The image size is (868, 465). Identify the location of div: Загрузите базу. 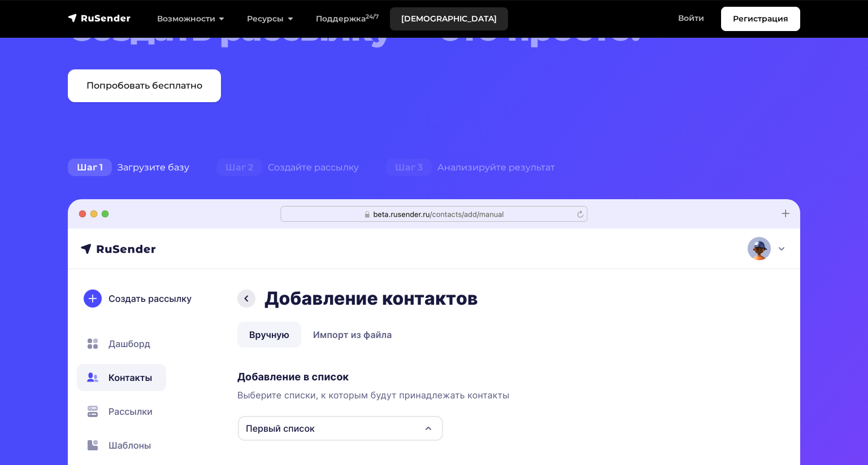
(128, 167).